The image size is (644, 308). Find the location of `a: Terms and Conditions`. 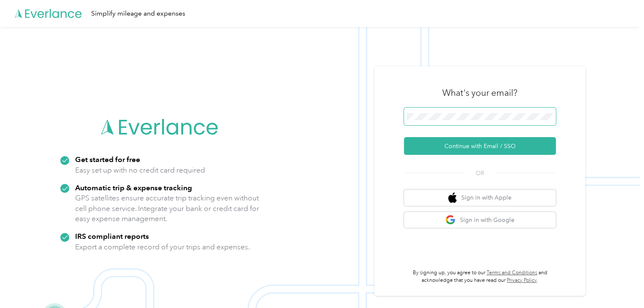

a: Terms and Conditions is located at coordinates (512, 273).